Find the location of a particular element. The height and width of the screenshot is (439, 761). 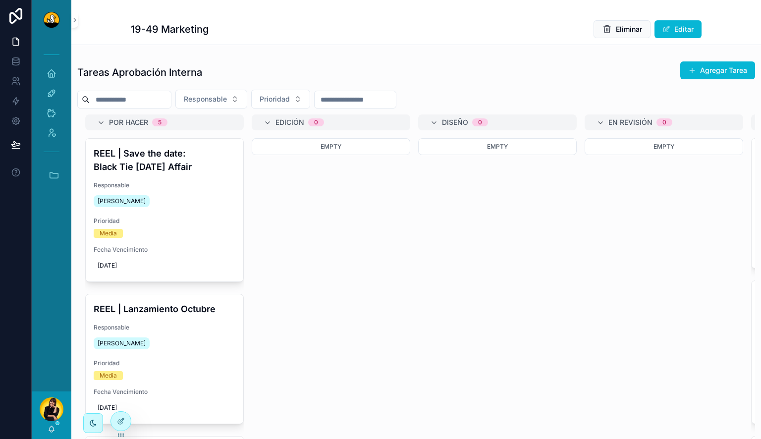

img: App logo is located at coordinates (52, 20).